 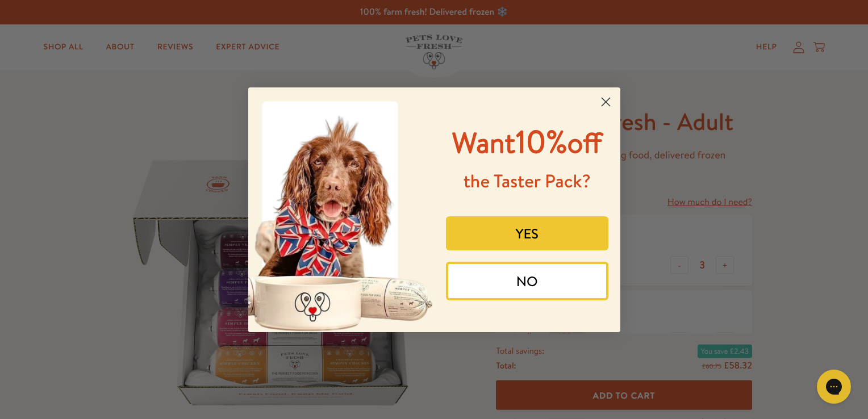 What do you see at coordinates (484, 142) in the screenshot?
I see `span: Want` at bounding box center [484, 142].